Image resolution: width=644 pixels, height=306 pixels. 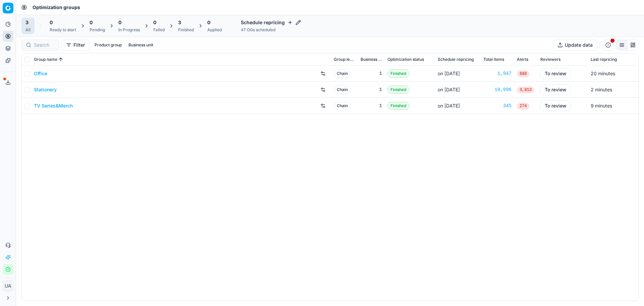 I want to click on span: Last repricing, so click(x=604, y=59).